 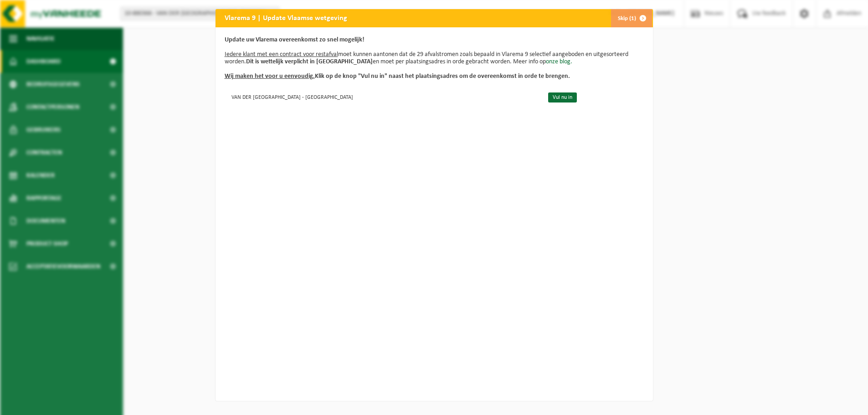 I want to click on h2: Vlarema 9 | Update Vlaamse wetgeving, so click(x=286, y=18).